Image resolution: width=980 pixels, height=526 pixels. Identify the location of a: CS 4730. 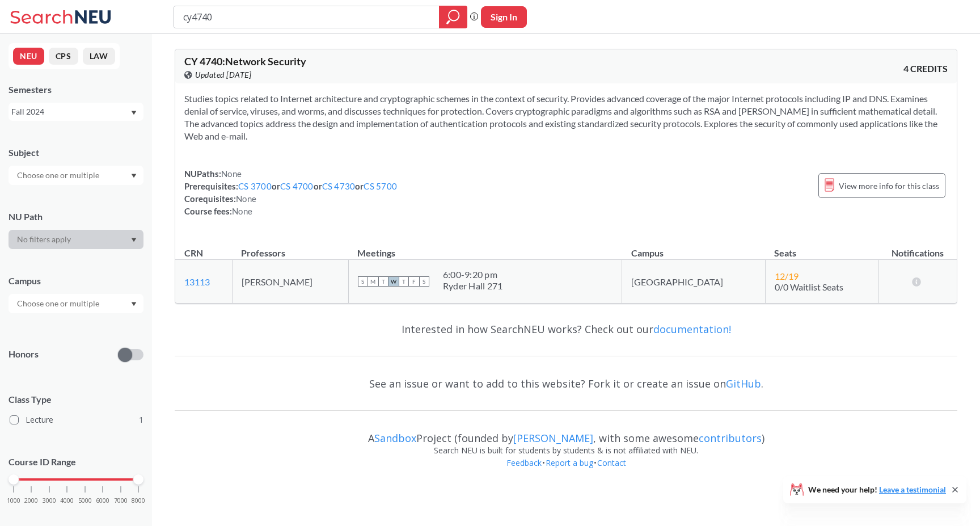
(338, 186).